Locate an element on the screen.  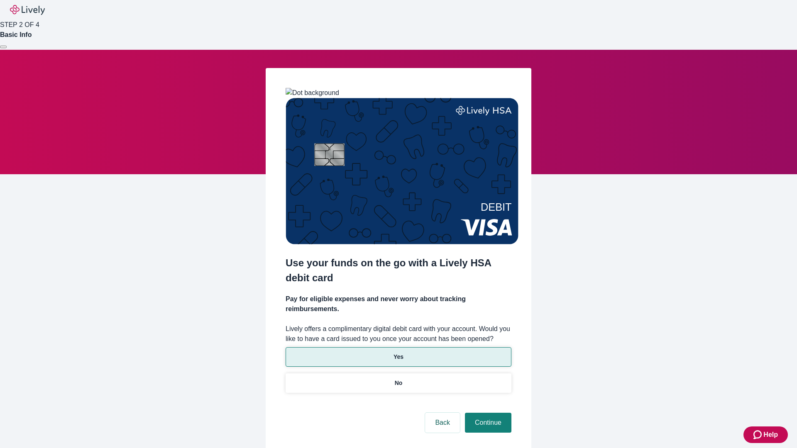
img: Dot background is located at coordinates (312, 93).